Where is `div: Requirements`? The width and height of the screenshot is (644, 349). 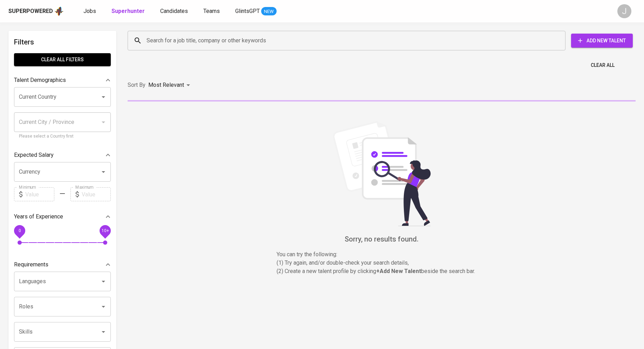
div: Requirements is located at coordinates (62, 265).